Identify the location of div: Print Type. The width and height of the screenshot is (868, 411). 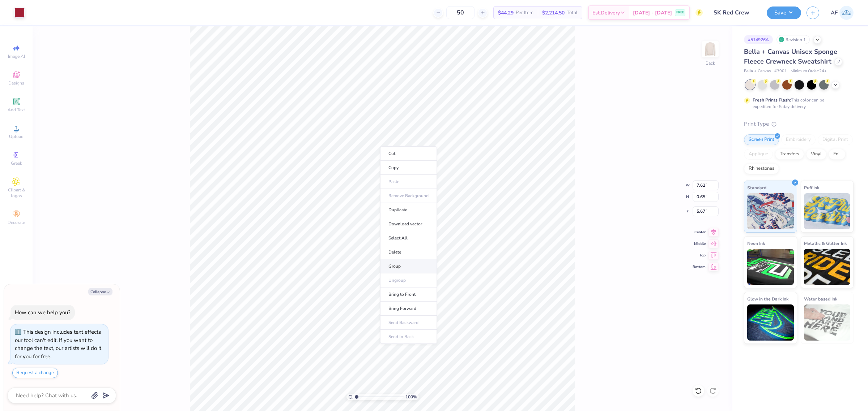
(799, 124).